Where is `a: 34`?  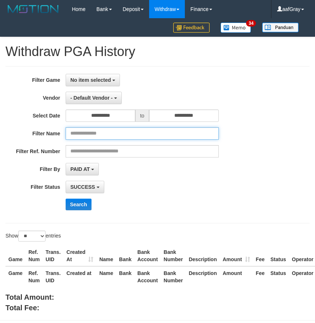 a: 34 is located at coordinates (236, 27).